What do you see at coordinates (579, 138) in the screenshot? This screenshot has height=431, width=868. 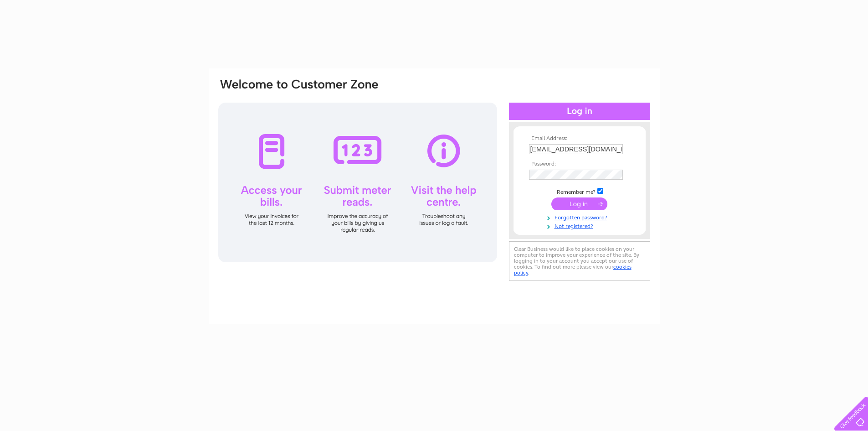 I see `th: Email Address:` at bounding box center [579, 138].